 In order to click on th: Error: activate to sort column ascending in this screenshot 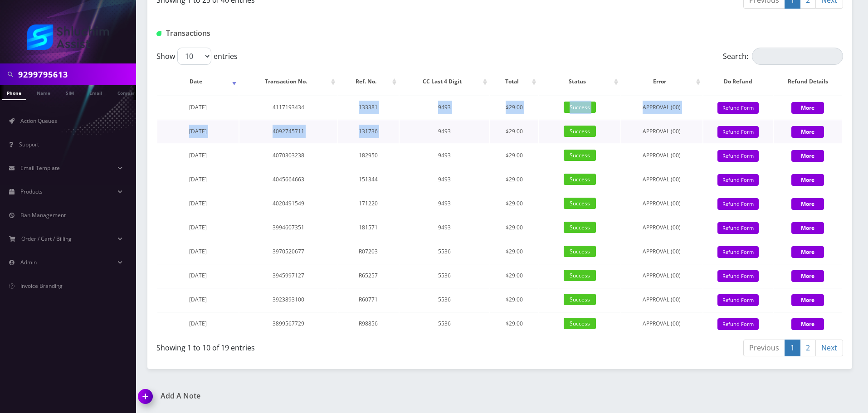, I will do `click(662, 82)`.